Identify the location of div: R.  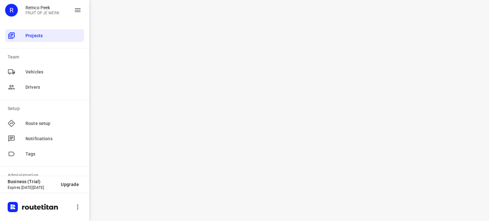
(11, 10).